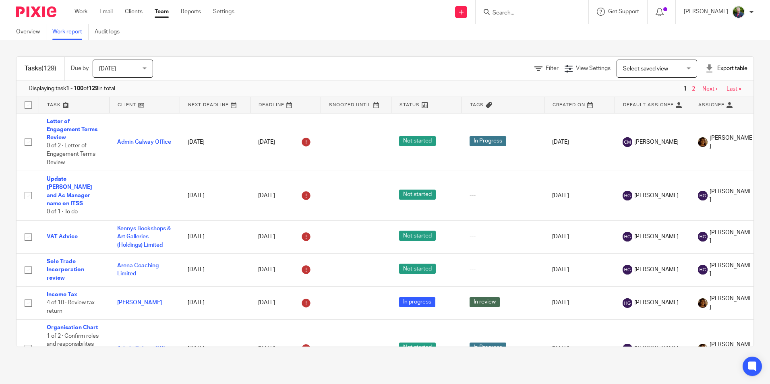 The image size is (770, 384). I want to click on h1: Tasks, so click(40, 68).